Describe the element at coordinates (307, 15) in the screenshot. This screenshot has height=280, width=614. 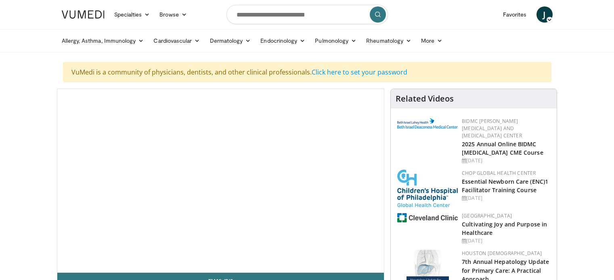
I see `input: Search topics, interventions` at that location.